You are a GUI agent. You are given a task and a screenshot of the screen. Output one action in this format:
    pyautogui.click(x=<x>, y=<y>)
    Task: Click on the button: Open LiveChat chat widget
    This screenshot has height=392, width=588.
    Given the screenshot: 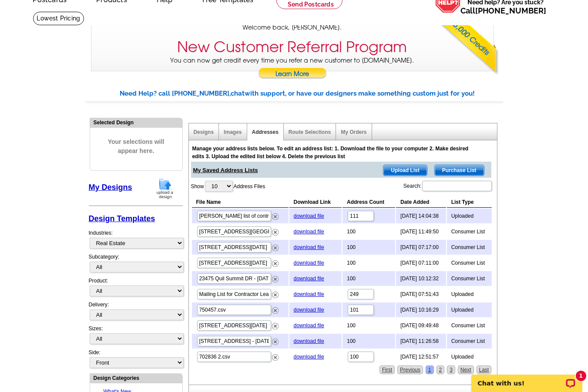 What is the action you would take?
    pyautogui.click(x=105, y=18)
    